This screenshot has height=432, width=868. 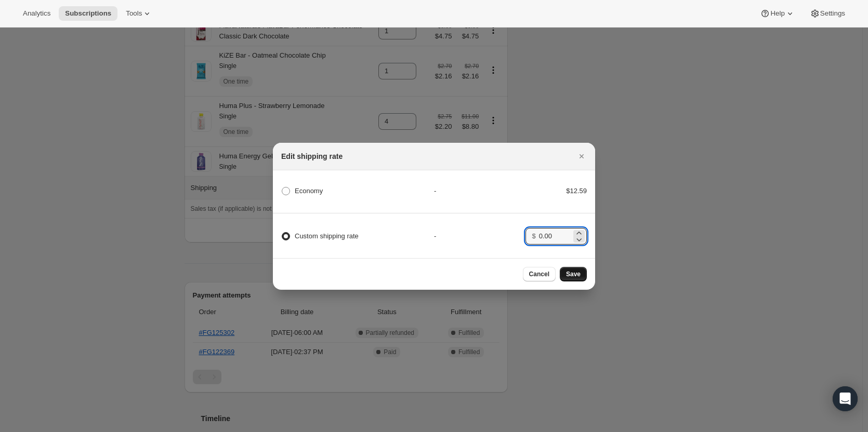 I want to click on span: Economy, so click(x=309, y=190).